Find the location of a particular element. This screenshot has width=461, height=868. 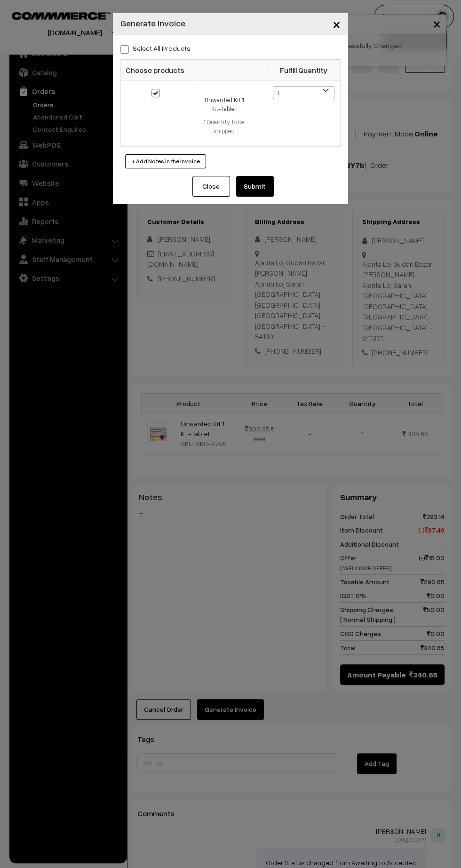

label: Select all Products is located at coordinates (155, 48).